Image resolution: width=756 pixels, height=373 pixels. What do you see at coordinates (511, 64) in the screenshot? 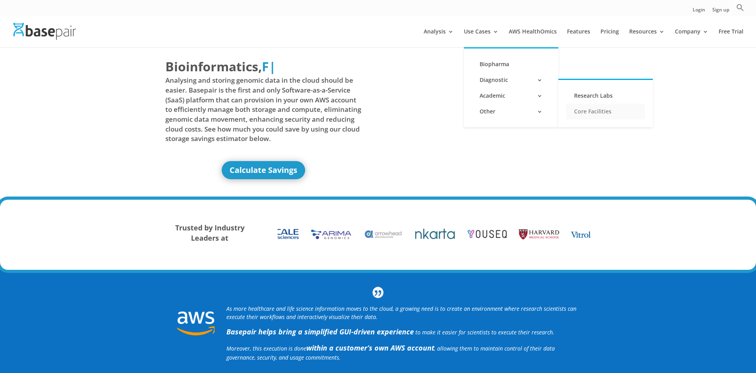
I see `a: Biopharma` at bounding box center [511, 64].